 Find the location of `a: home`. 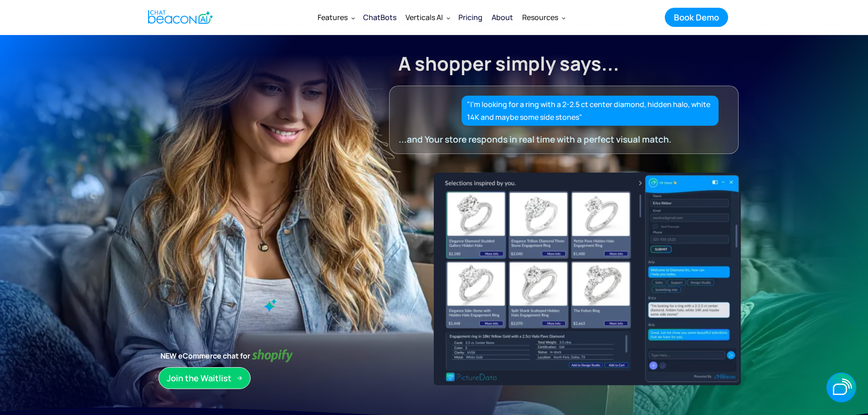

a: home is located at coordinates (179, 17).